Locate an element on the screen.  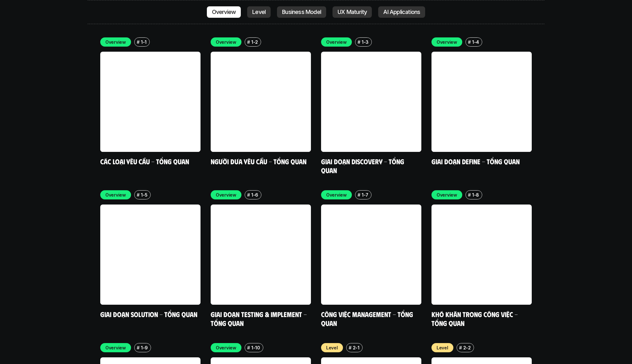
p: 1-10 is located at coordinates (256, 347).